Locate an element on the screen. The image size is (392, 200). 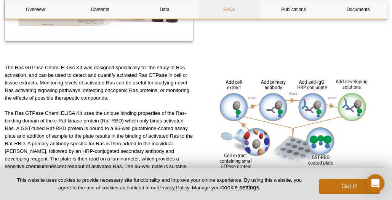
a: Data is located at coordinates (164, 10).